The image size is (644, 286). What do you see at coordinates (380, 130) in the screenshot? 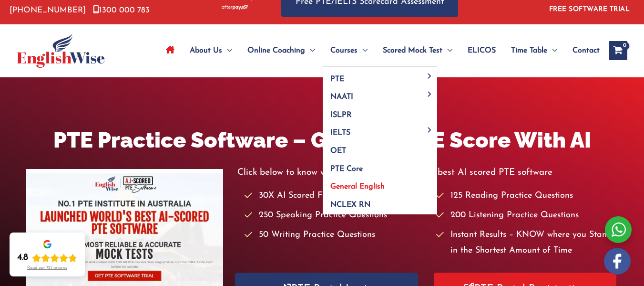
I see `a: IELTSMenu Toggle` at bounding box center [380, 130].